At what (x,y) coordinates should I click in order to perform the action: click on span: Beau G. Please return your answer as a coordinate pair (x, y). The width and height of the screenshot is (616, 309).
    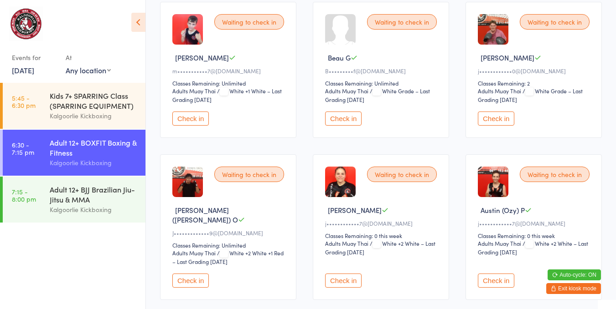
    Looking at the image, I should click on (339, 57).